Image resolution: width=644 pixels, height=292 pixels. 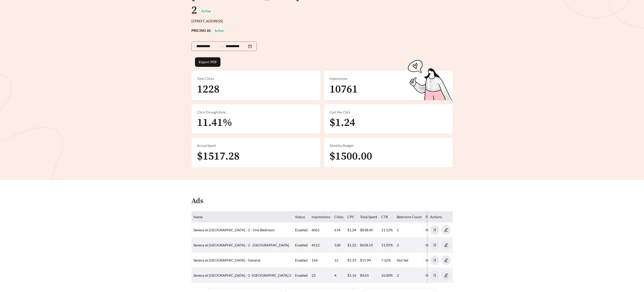 I want to click on td: $4.65, so click(x=369, y=275).